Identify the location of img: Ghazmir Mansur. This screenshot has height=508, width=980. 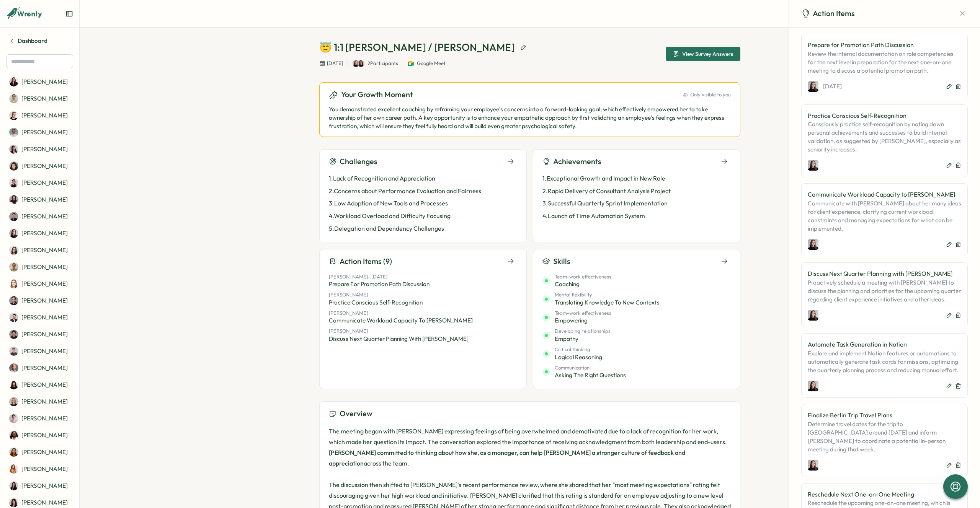
(14, 317).